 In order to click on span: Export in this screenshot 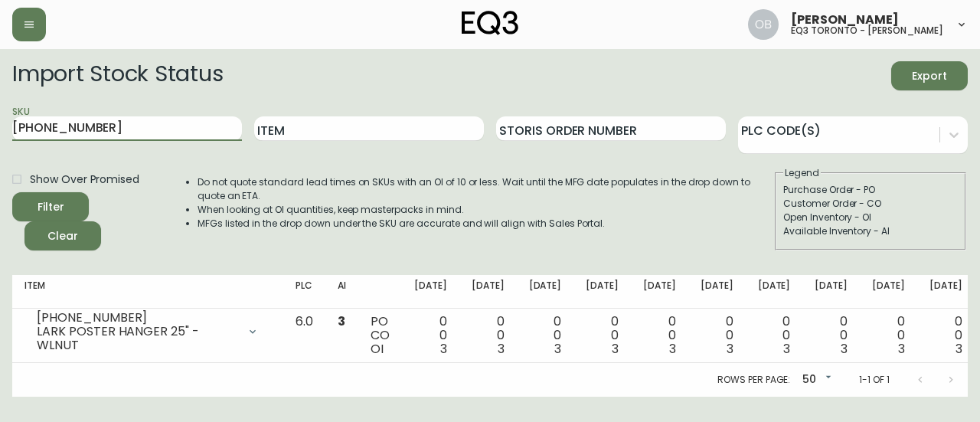, I will do `click(929, 76)`.